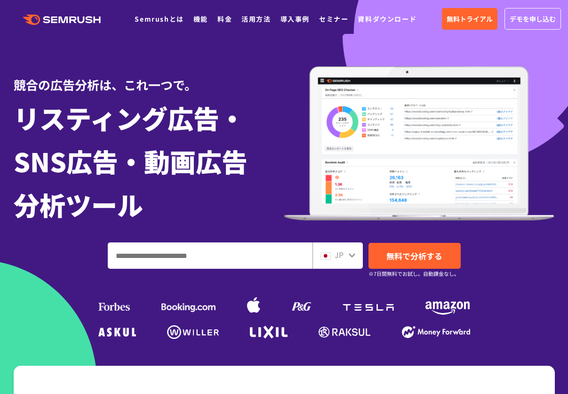 Image resolution: width=568 pixels, height=394 pixels. I want to click on a: 活用方法, so click(256, 19).